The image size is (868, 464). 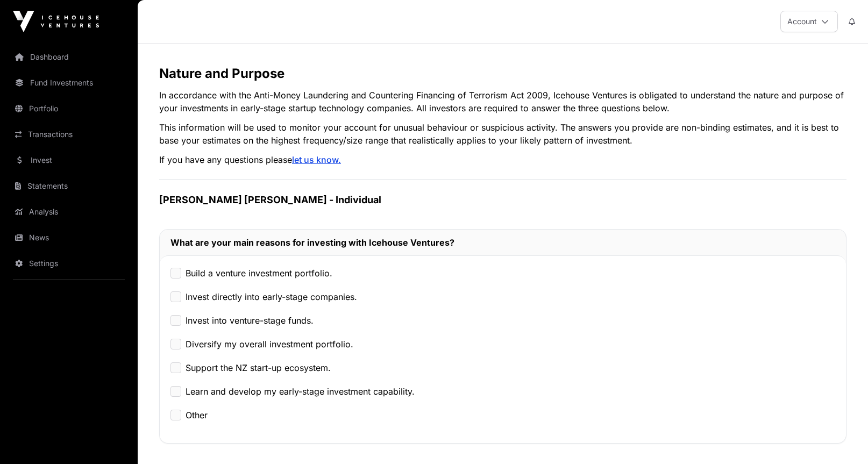 What do you see at coordinates (503, 134) in the screenshot?
I see `p: This information will be used to monitor your account for unusual behaviour or suspicious activit...` at bounding box center [503, 134].